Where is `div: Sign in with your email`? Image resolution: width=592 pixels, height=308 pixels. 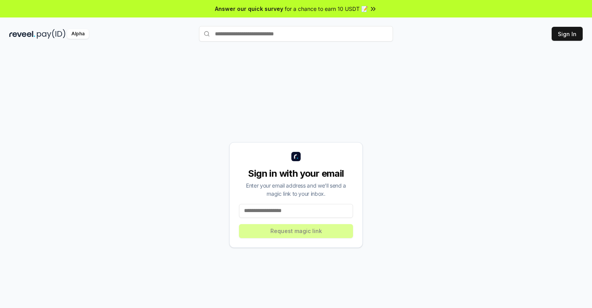 div: Sign in with your email is located at coordinates (296, 173).